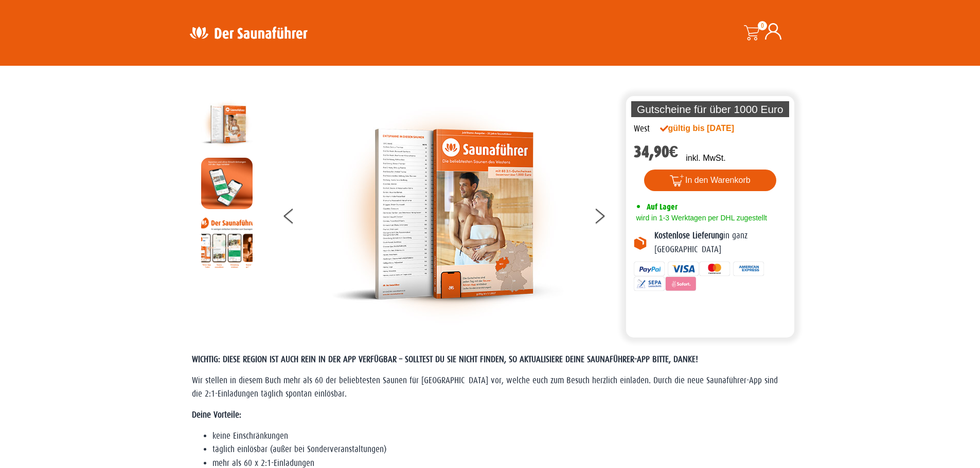  Describe the element at coordinates (642, 129) in the screenshot. I see `div: West` at that location.